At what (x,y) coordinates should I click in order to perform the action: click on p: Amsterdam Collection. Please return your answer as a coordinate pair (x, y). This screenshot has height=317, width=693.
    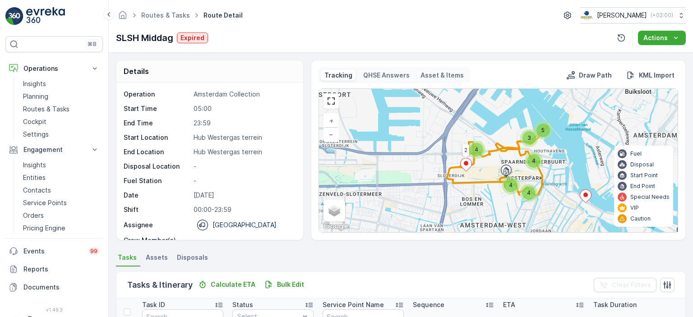
    Looking at the image, I should click on (243, 94).